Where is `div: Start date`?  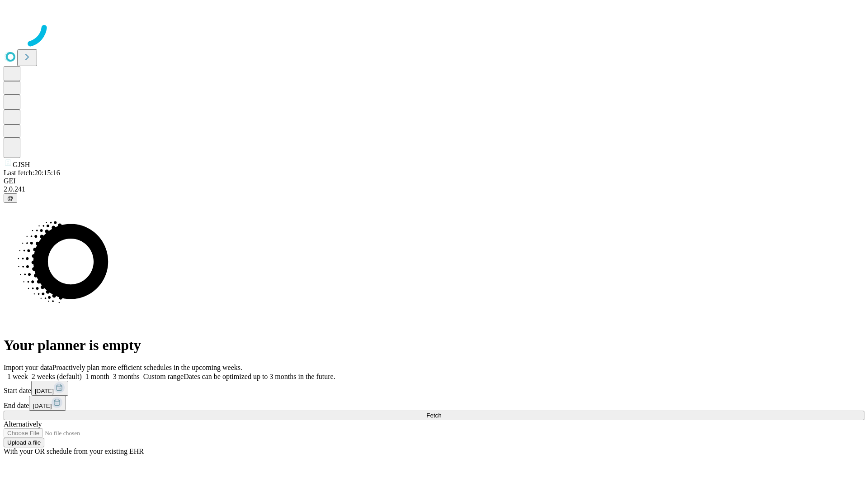
div: Start date is located at coordinates (434, 388).